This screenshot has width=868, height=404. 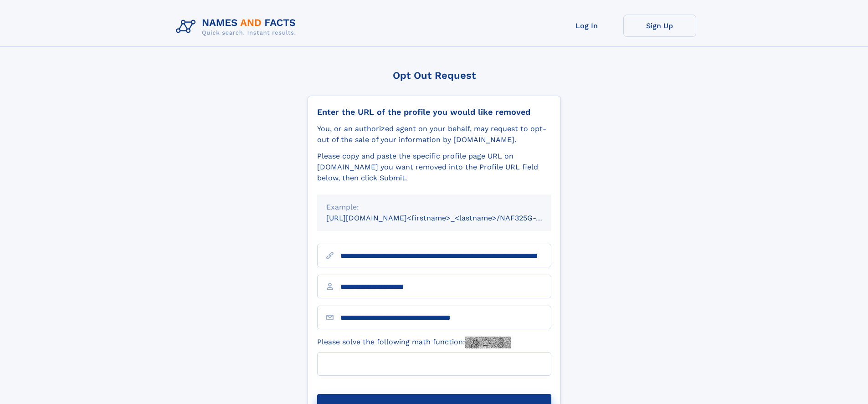 What do you see at coordinates (238, 27) in the screenshot?
I see `img: Logo Names and Facts` at bounding box center [238, 27].